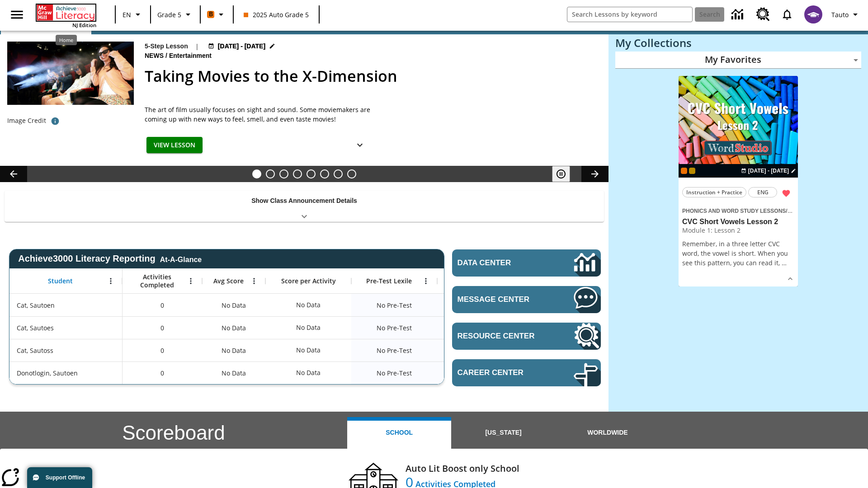 The width and height of the screenshot is (868, 488). Describe the element at coordinates (371, 76) in the screenshot. I see `h2: Taking Movies to the X-Dimension` at that location.